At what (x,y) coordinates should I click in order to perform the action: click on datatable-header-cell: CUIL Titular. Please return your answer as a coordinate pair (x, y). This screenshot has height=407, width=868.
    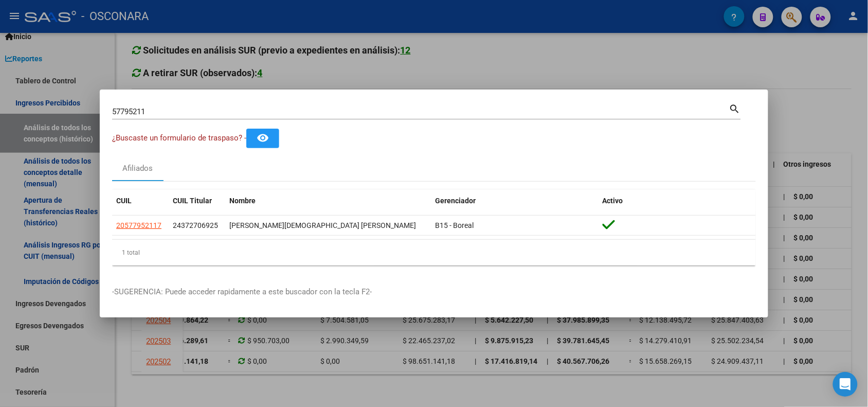
    Looking at the image, I should click on (197, 201).